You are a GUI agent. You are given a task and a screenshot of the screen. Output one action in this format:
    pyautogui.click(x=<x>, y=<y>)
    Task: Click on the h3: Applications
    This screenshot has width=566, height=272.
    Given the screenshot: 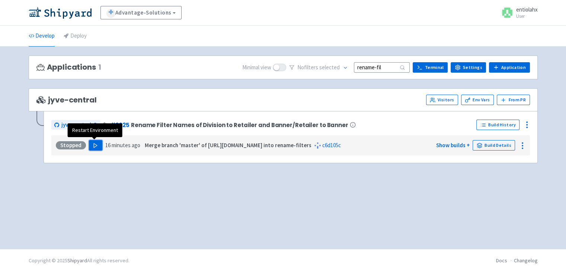 What is the action you would take?
    pyautogui.click(x=69, y=67)
    